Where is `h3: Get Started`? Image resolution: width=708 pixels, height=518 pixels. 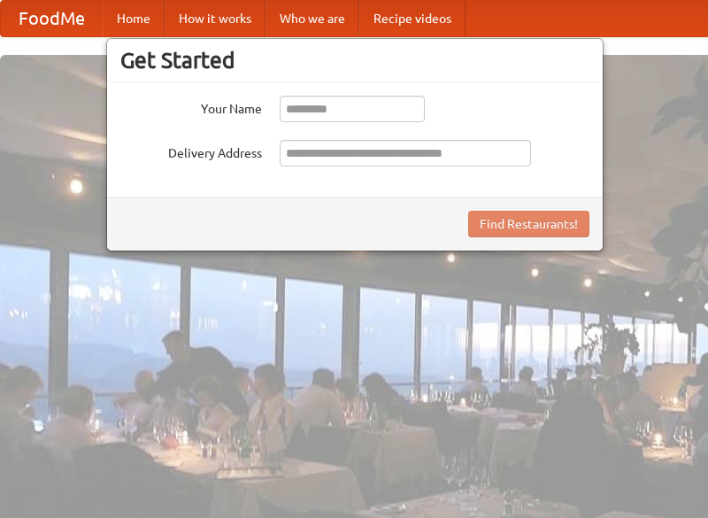 h3: Get Started is located at coordinates (355, 60).